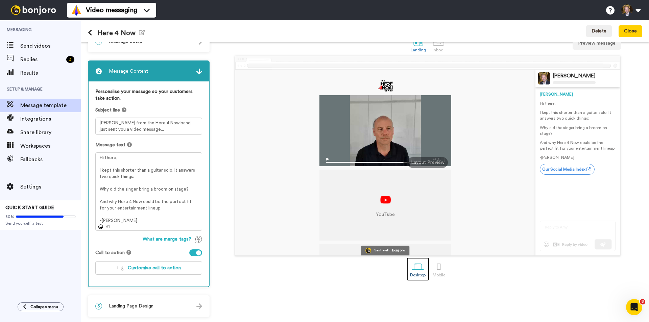  What do you see at coordinates (577, 116) in the screenshot?
I see `p: I kept this shorter than a guitar solo. It answers two quick things:` at bounding box center [577, 116].